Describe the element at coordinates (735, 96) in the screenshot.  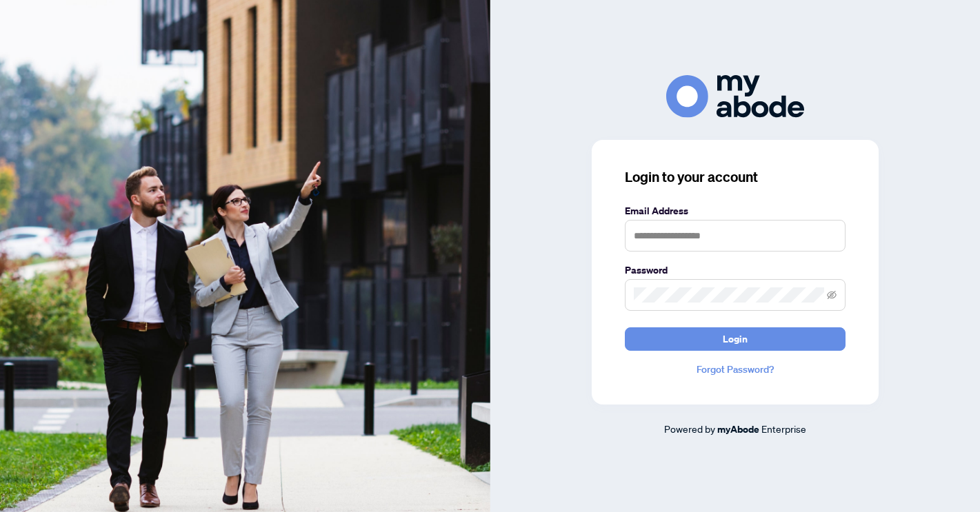
I see `img: ma-logo` at that location.